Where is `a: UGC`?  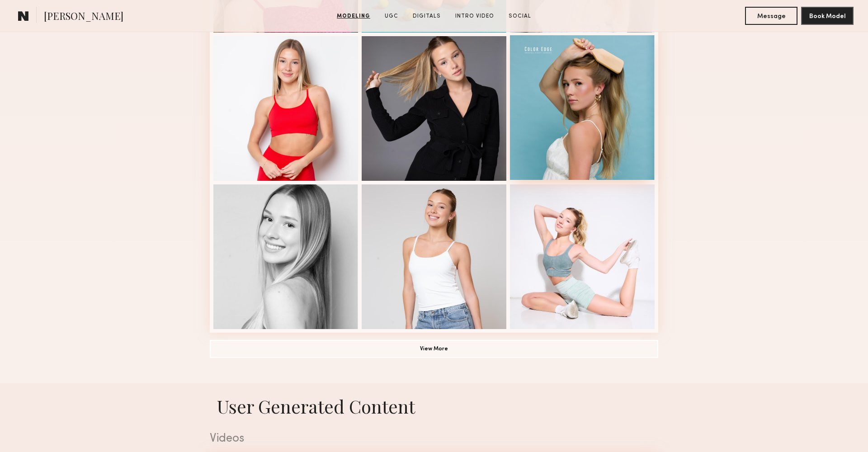
a: UGC is located at coordinates (392, 16).